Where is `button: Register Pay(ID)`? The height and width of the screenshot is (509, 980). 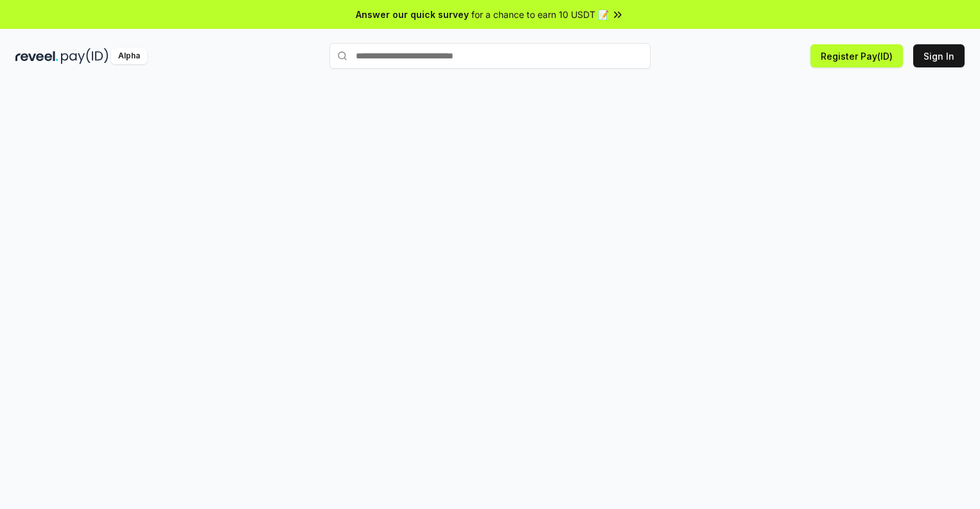 button: Register Pay(ID) is located at coordinates (856, 56).